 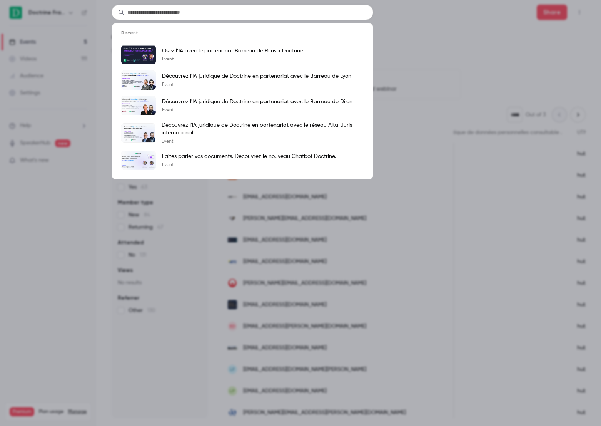 I want to click on p: Découvrez l'IA juridique de Doctrine en partenariat avec le Barreau de Lyon, so click(x=257, y=76).